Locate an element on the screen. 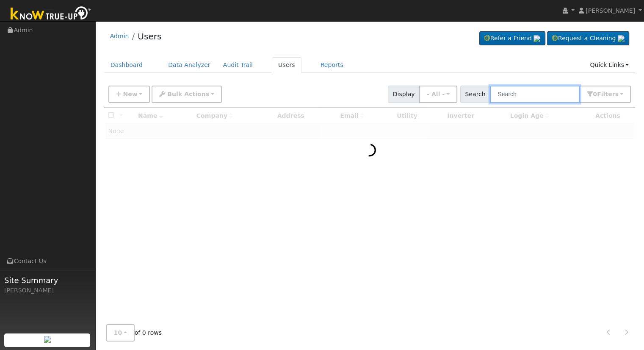 The height and width of the screenshot is (350, 644). a: Refer a Friend is located at coordinates (512, 38).